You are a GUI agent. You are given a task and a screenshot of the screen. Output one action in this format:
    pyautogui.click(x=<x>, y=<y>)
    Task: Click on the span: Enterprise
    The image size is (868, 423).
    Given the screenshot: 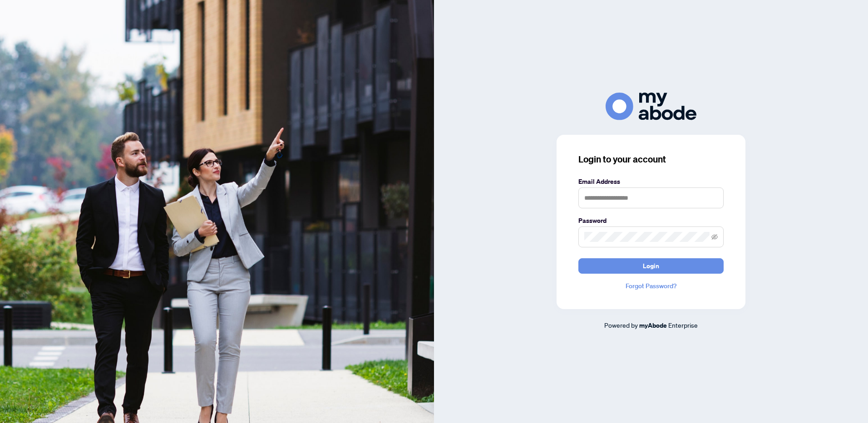 What is the action you would take?
    pyautogui.click(x=683, y=325)
    